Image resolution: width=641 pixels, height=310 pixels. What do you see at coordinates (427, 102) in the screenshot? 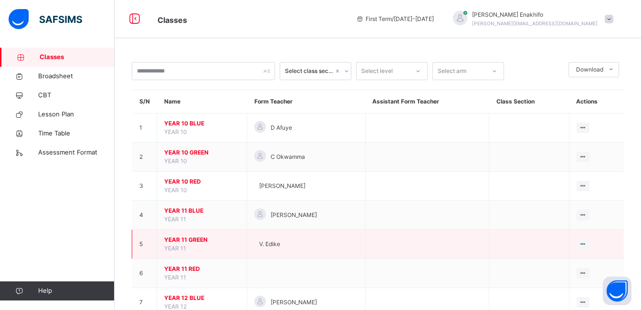
I see `th: Assistant Form Teacher` at bounding box center [427, 102].